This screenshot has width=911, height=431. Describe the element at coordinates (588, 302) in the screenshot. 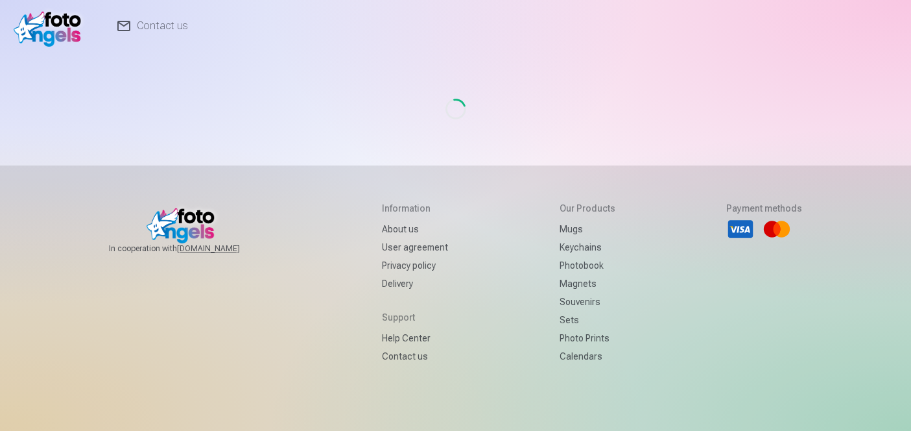

I see `a: Souvenirs` at that location.